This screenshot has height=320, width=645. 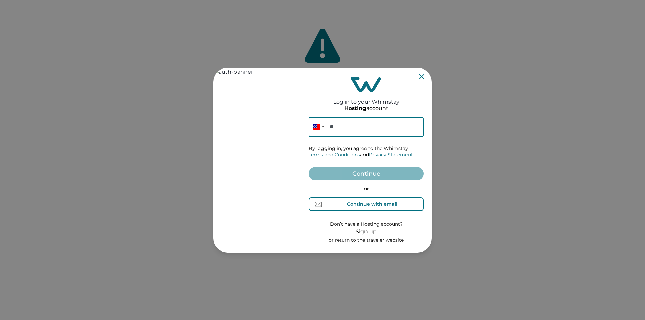 What do you see at coordinates (317, 127) in the screenshot?
I see `div: United States: + 1` at bounding box center [317, 127].